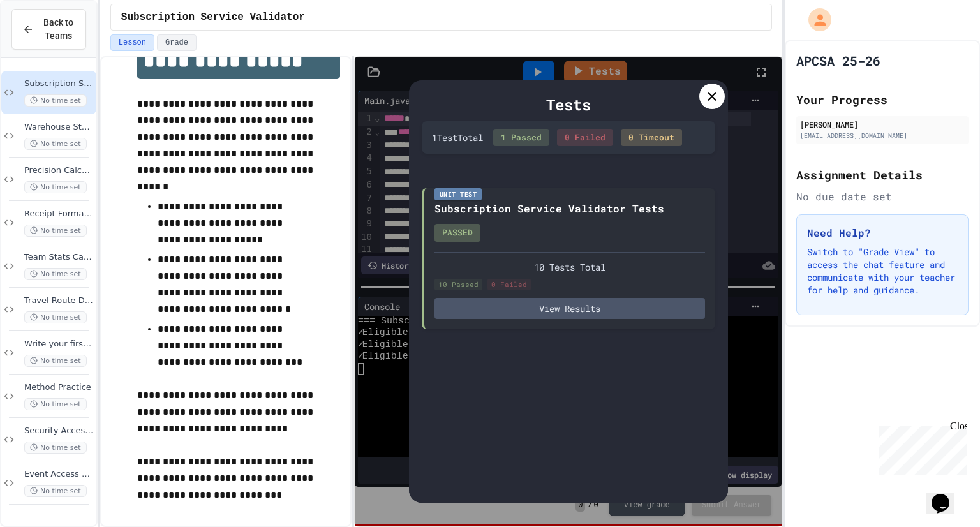 The width and height of the screenshot is (980, 527). What do you see at coordinates (58, 30) in the screenshot?
I see `span: Back to Teams` at bounding box center [58, 30].